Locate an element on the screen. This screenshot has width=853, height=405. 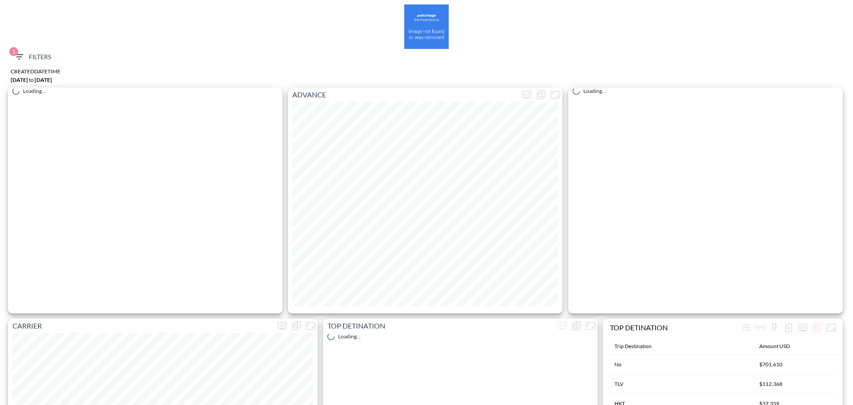
span: to is located at coordinates (31, 79).